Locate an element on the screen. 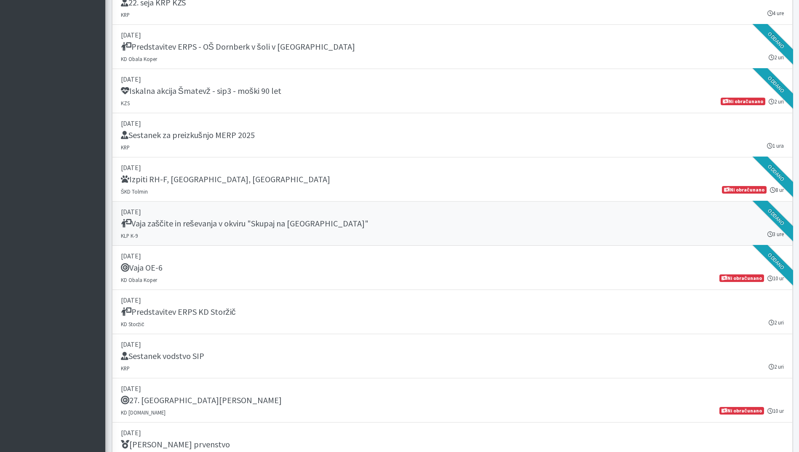 The width and height of the screenshot is (799, 452). h5: Iskalna akcija Šmatevž - sip3 - moški 90 let is located at coordinates (201, 91).